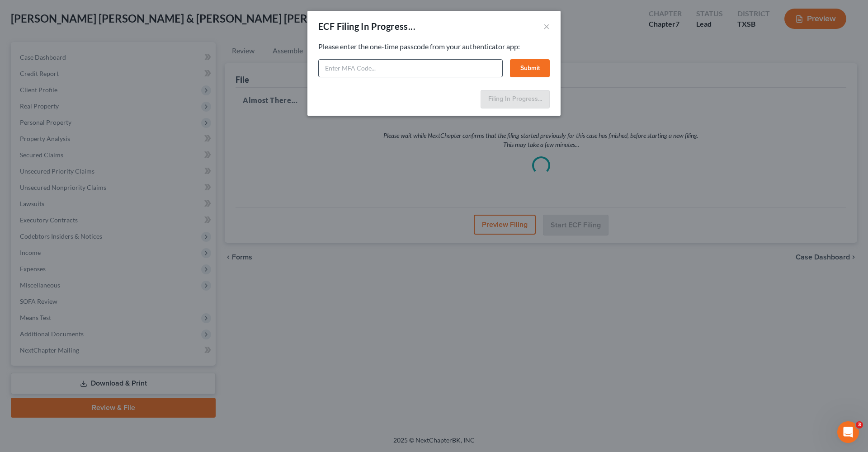 The image size is (868, 452). I want to click on p: Please enter the one-time passcode from your authenticator app:, so click(434, 47).